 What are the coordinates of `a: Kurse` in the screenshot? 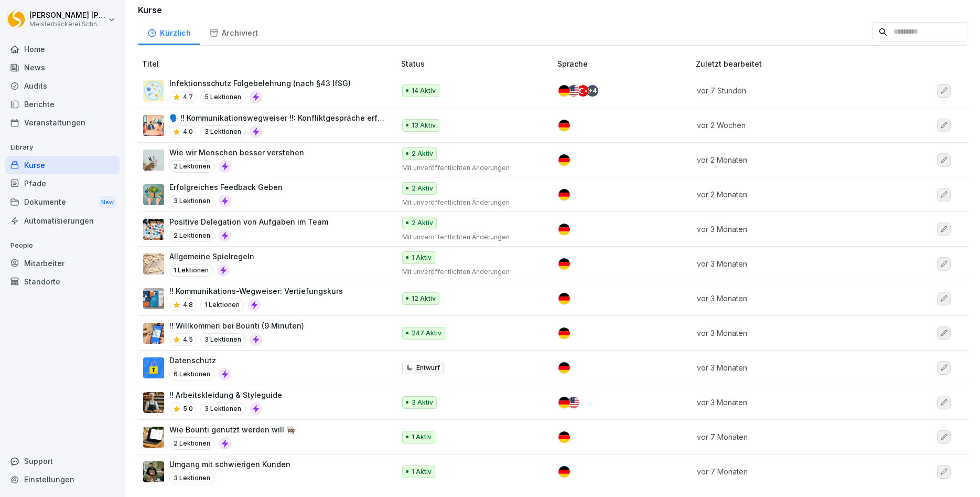 It's located at (62, 165).